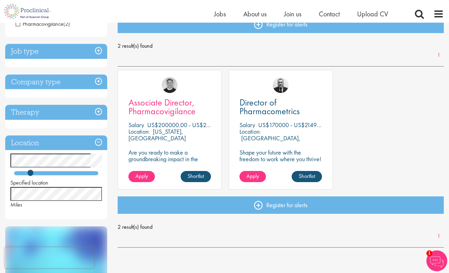 The width and height of the screenshot is (449, 273). What do you see at coordinates (56, 112) in the screenshot?
I see `div: Therapy` at bounding box center [56, 112].